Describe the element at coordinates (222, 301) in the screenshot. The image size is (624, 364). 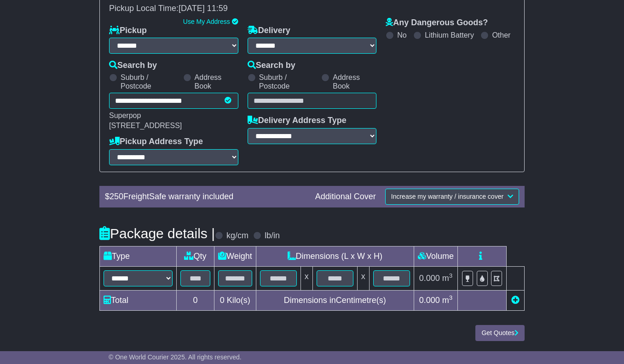
I see `span: 0` at that location.